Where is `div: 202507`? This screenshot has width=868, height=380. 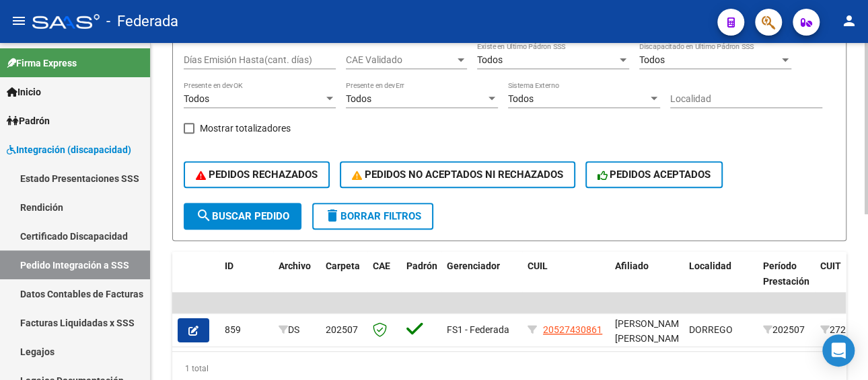
div: 202507 is located at coordinates (786, 330).